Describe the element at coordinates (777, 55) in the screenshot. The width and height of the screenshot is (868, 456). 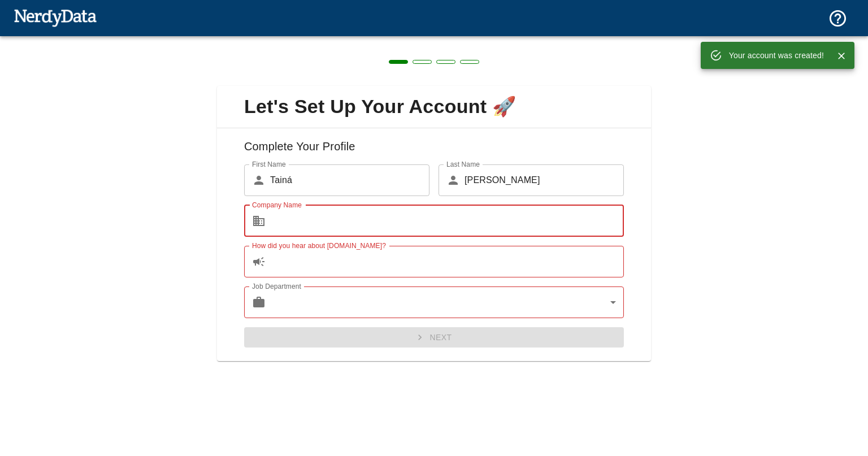
I see `div: Your account was created!` at that location.